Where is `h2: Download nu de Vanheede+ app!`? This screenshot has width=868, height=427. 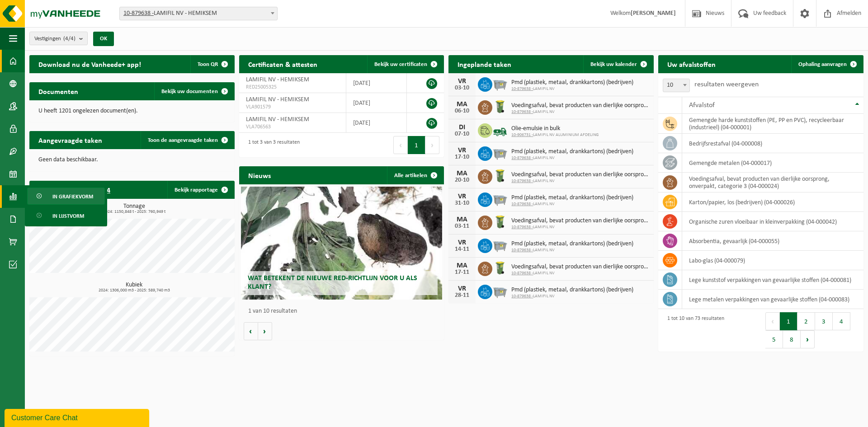
h2: Download nu de Vanheede+ app! is located at coordinates (90, 64).